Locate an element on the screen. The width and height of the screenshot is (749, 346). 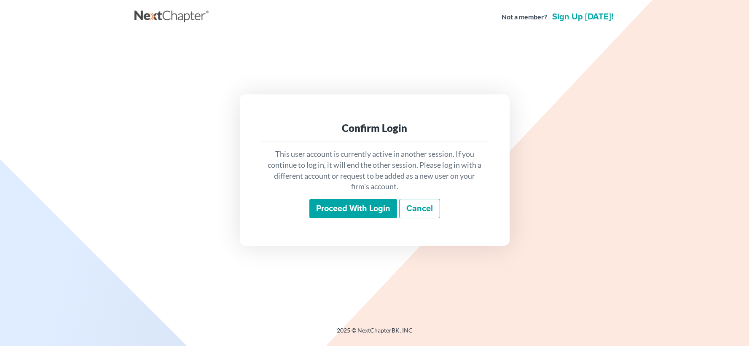
strong: Not a member? is located at coordinates (524, 17).